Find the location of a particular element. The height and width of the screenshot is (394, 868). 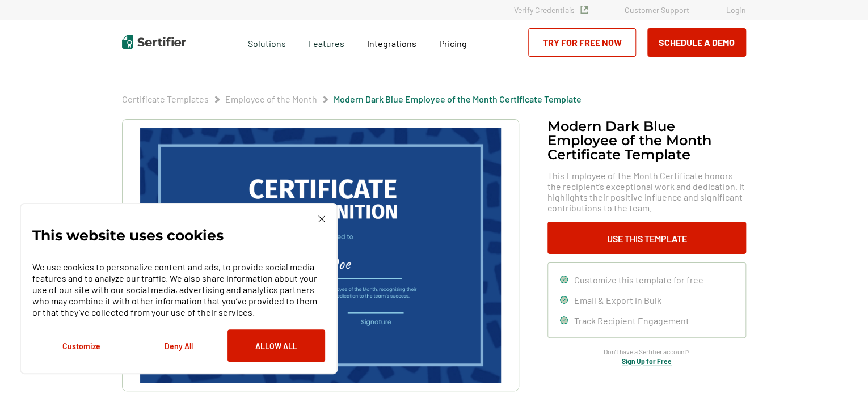

img: Sertifier | Digital Credentialing Platform is located at coordinates (154, 41).